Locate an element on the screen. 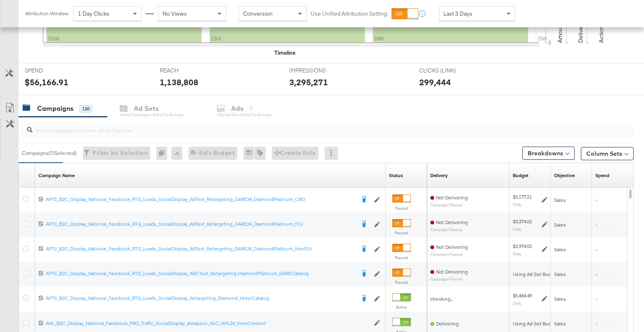  label: Use Unified Attribution Setting: is located at coordinates (349, 14).